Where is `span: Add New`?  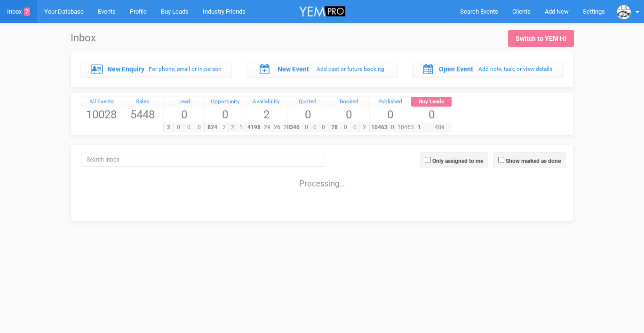 span: Add New is located at coordinates (556, 11).